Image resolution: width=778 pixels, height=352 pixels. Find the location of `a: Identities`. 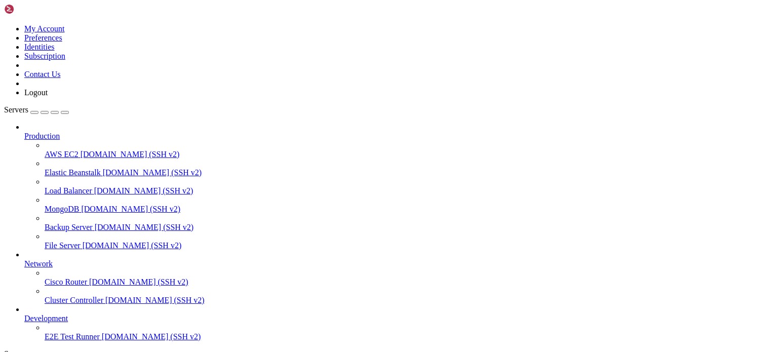

a: Identities is located at coordinates (40, 47).